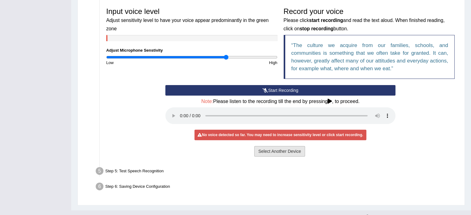 This screenshot has width=471, height=215. Describe the element at coordinates (280, 135) in the screenshot. I see `div: No voice detected so far. You may need to increase sensitivity level or click start recording.` at that location.